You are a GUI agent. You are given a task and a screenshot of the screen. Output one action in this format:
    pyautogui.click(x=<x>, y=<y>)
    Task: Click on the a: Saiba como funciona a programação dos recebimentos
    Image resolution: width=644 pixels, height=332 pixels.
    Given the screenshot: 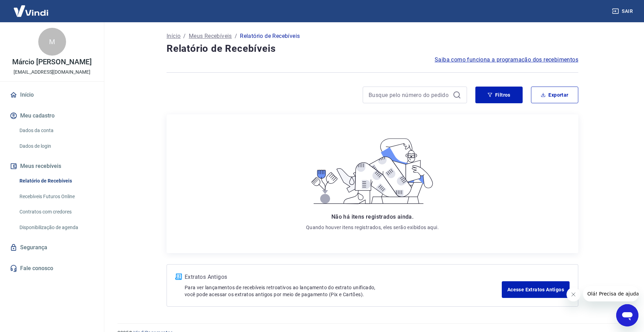 What is the action you would take?
    pyautogui.click(x=506, y=60)
    